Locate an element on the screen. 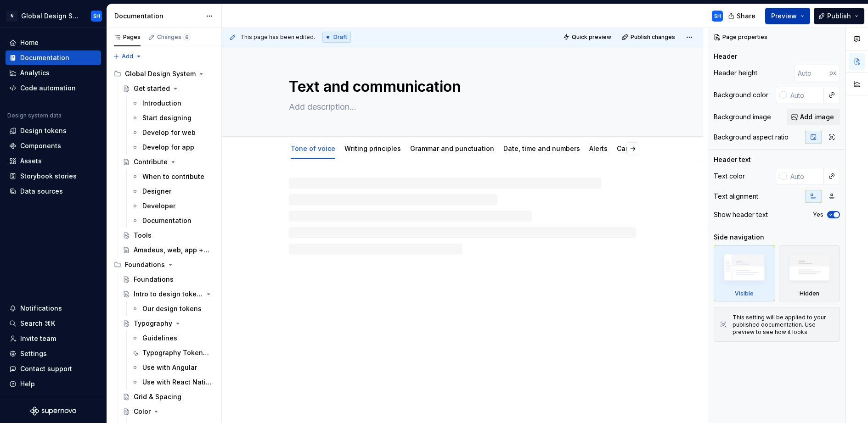 The image size is (868, 423). div: Introduction is located at coordinates (162, 103).